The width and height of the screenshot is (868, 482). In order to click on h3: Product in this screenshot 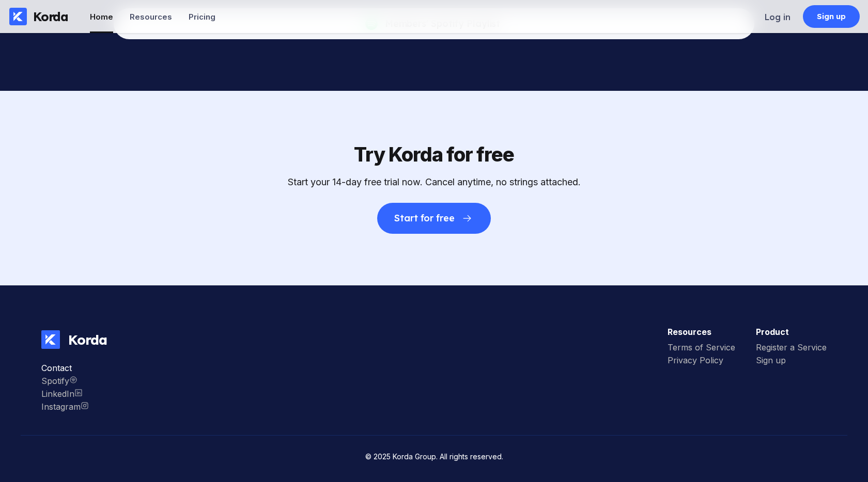, I will do `click(791, 332)`.